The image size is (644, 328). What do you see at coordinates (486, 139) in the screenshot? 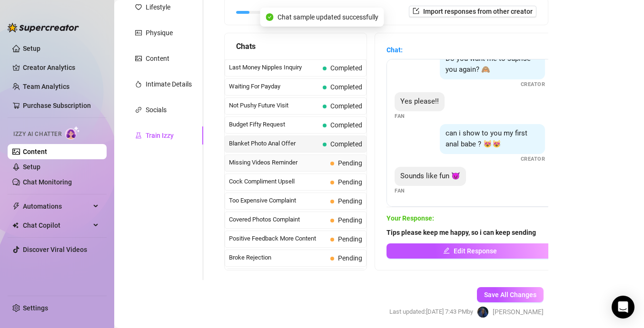
I see `span: can i show to you my first anal babe ? 😻😻` at bounding box center [486, 139].